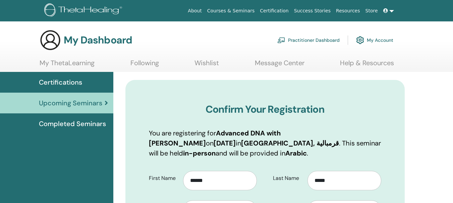 This screenshot has height=203, width=453. I want to click on img: chalkboard-teacher.svg, so click(281, 40).